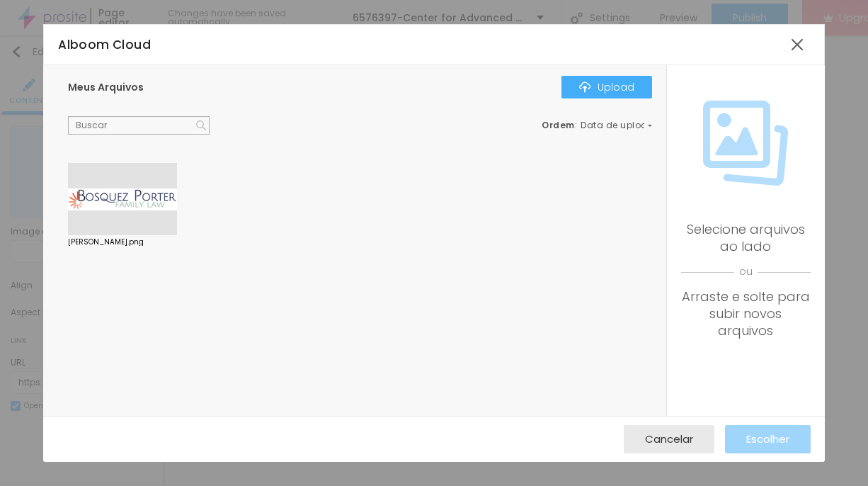  Describe the element at coordinates (558, 124) in the screenshot. I see `span: Ordem` at that location.